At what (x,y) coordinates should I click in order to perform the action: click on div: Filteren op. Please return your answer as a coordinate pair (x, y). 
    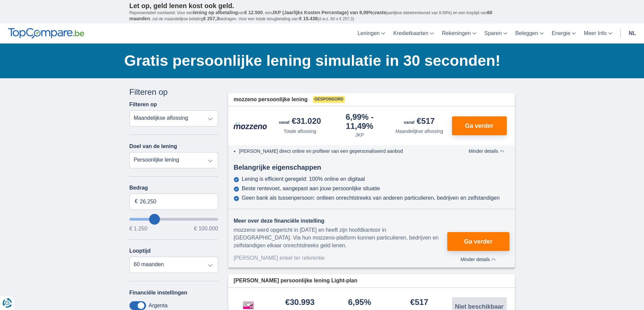
    Looking at the image, I should click on (173, 93).